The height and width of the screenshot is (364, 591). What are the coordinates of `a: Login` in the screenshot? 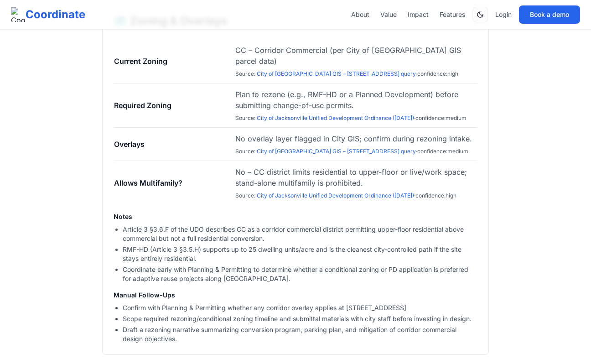 It's located at (503, 15).